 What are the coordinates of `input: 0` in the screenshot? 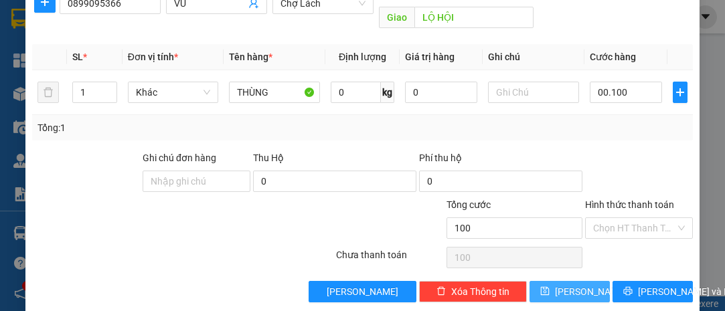 It's located at (441, 92).